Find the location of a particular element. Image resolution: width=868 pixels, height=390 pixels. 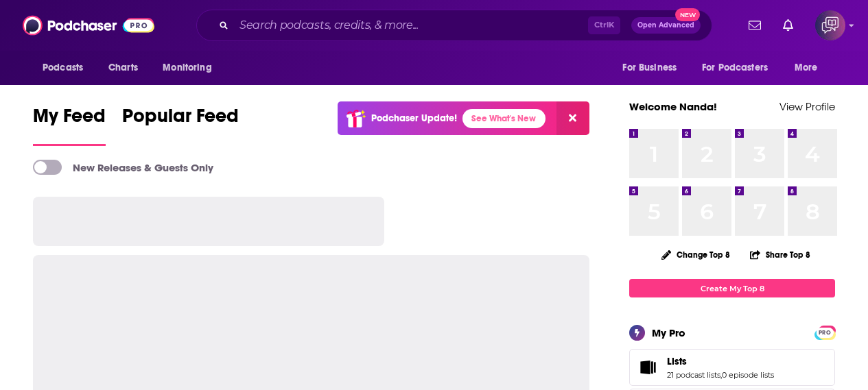

a: New Releases & Guests Only is located at coordinates (123, 167).